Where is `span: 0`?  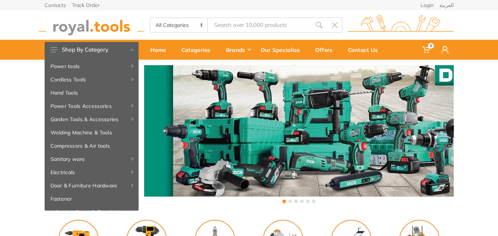
span: 0 is located at coordinates (431, 46).